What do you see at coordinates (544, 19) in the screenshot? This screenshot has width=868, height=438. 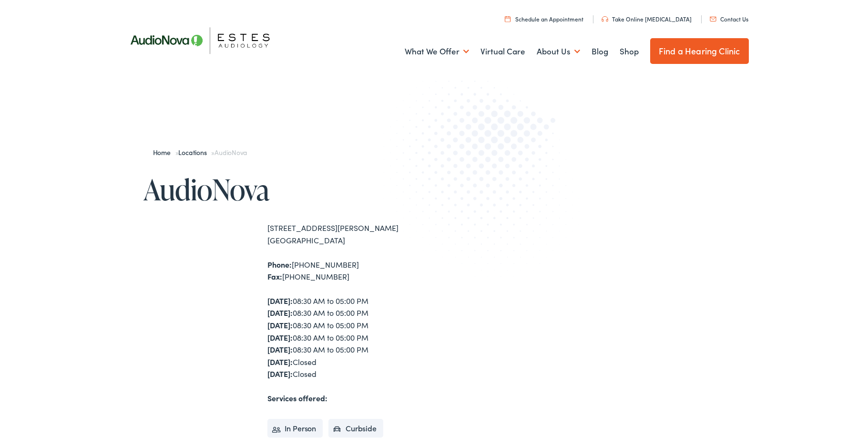 I see `a: Schedule an Appointment` at bounding box center [544, 19].